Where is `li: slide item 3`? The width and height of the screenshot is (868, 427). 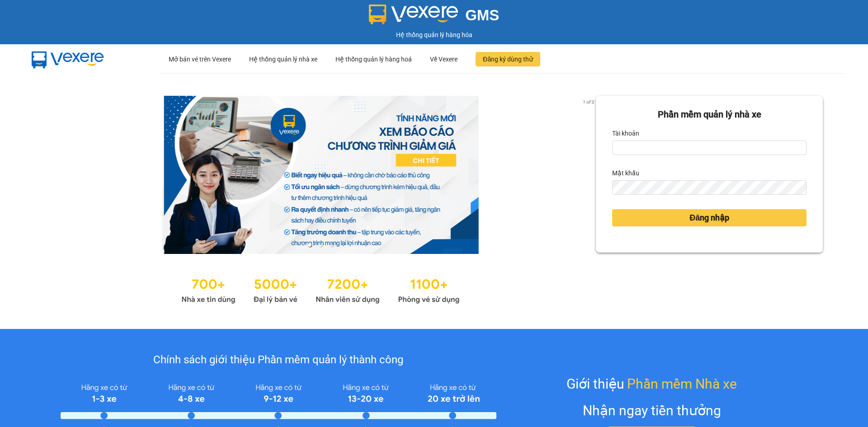
li: slide item 3 is located at coordinates (331, 245).